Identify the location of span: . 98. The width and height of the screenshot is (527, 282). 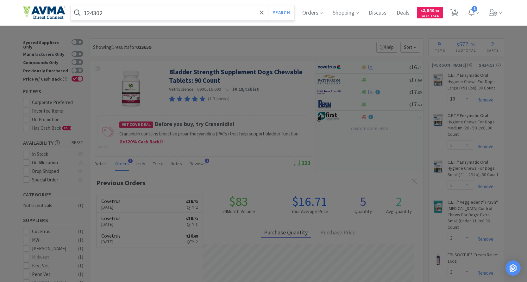
(437, 11).